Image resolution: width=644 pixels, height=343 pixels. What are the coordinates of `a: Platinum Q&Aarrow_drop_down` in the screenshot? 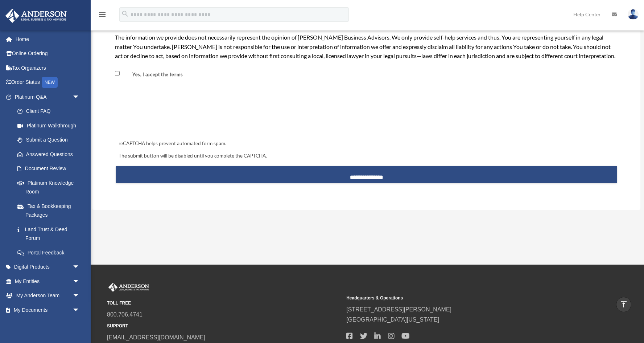 It's located at (48, 97).